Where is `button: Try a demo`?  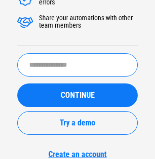
button: Try a demo is located at coordinates (78, 123).